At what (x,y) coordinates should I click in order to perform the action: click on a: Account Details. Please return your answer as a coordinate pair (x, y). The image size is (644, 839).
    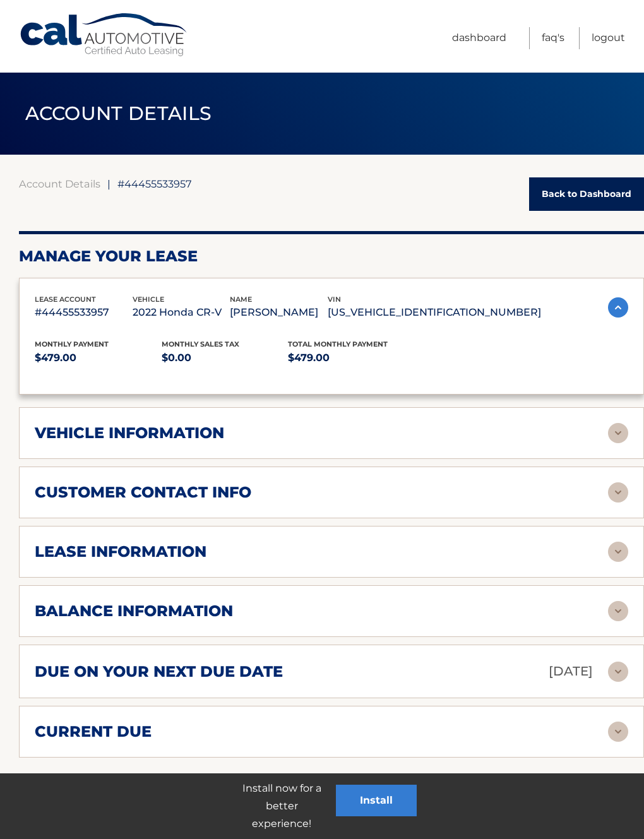
    Looking at the image, I should click on (60, 184).